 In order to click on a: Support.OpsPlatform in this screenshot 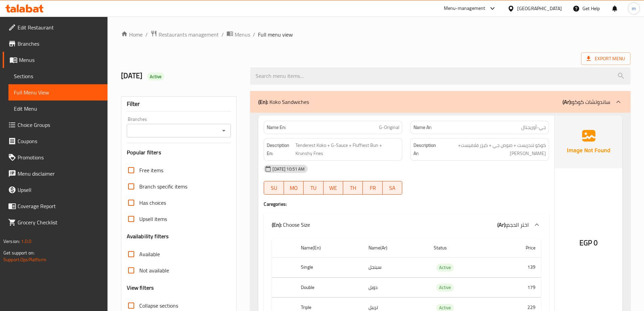, I will do `click(25, 260)`.